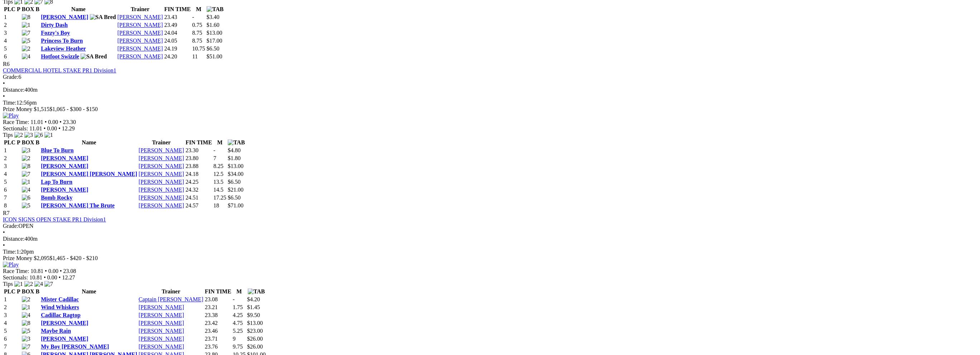 The height and width of the screenshot is (355, 980). What do you see at coordinates (219, 190) in the screenshot?
I see `text: 14.5` at bounding box center [219, 190].